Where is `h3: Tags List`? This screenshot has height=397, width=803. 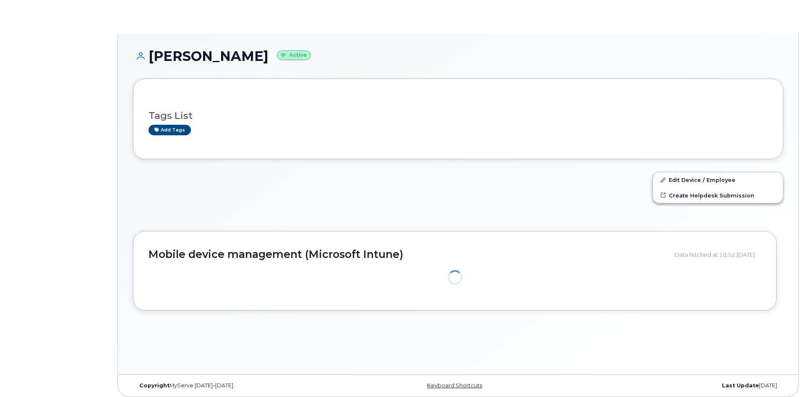 h3: Tags List is located at coordinates (458, 115).